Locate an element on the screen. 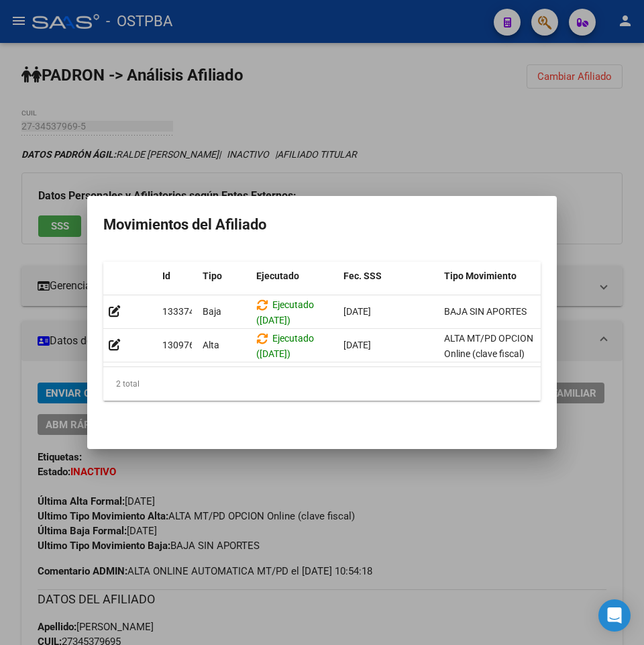  div: Open Intercom Messenger is located at coordinates (615, 616).